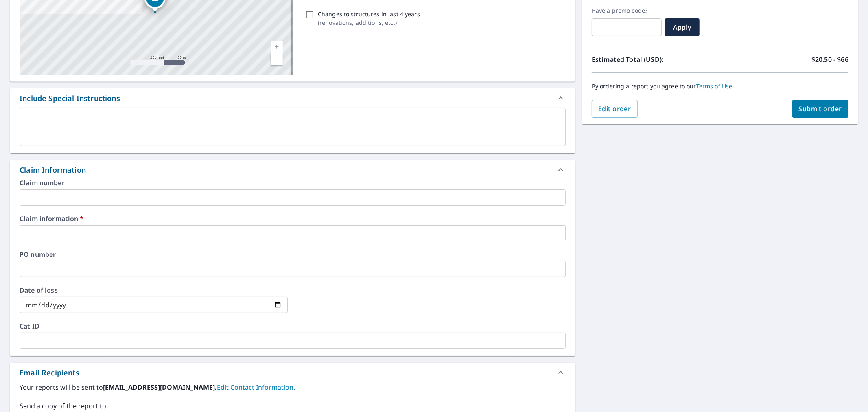 This screenshot has width=868, height=412. Describe the element at coordinates (615, 109) in the screenshot. I see `button: Edit order` at that location.